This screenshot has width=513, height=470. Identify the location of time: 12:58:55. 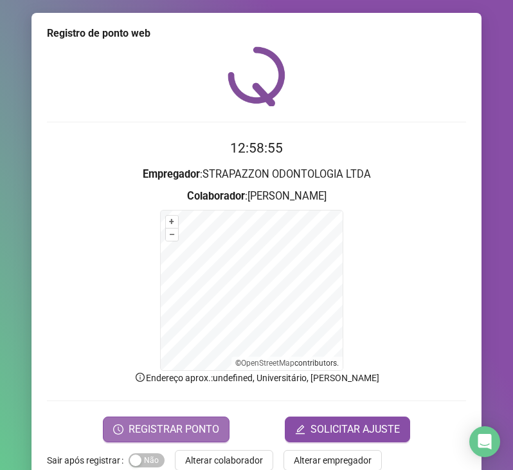
(257, 148).